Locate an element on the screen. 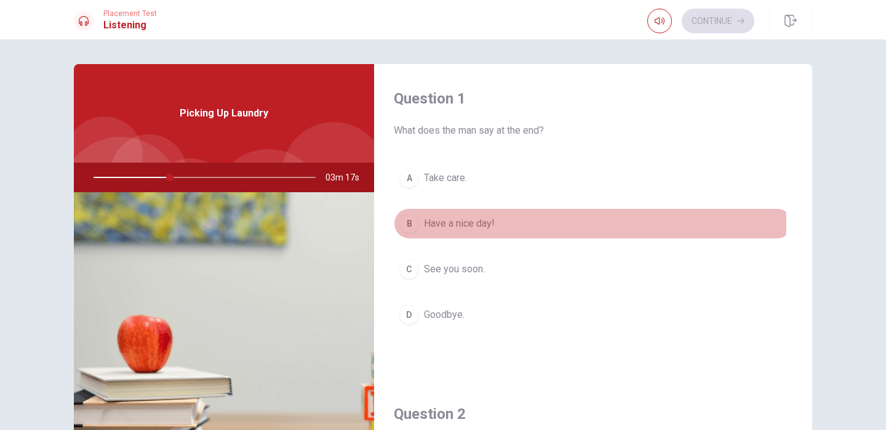 This screenshot has height=430, width=886. span: What does the man say at the end? is located at coordinates (593, 130).